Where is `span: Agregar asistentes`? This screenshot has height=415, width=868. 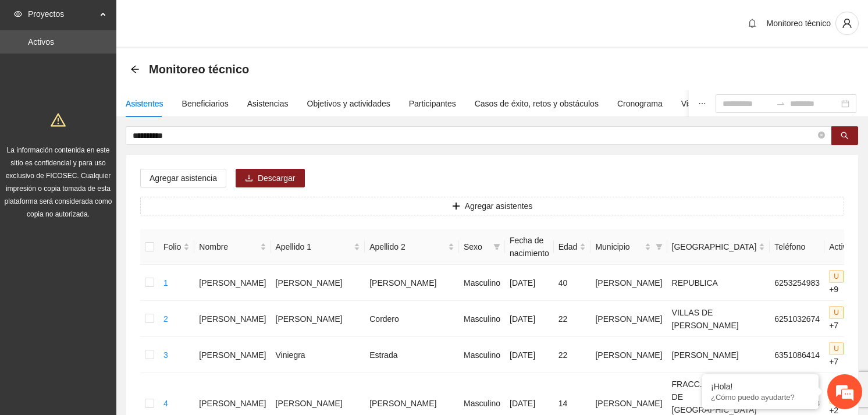
span: Agregar asistentes is located at coordinates (498, 206).